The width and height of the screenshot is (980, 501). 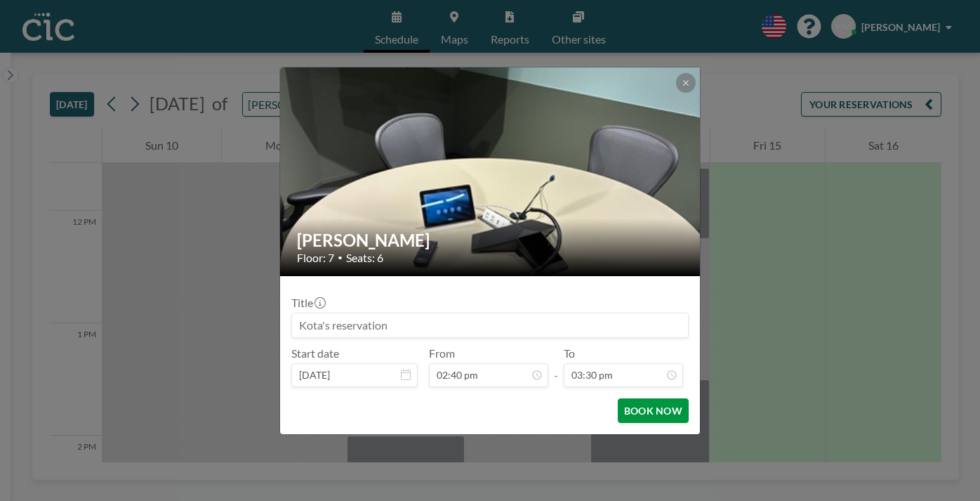 What do you see at coordinates (490, 325) in the screenshot?
I see `input: Kota's reservation` at bounding box center [490, 325].